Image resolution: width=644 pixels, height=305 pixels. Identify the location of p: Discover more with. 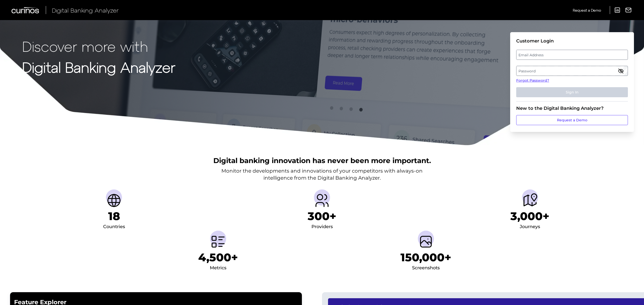
(99, 46).